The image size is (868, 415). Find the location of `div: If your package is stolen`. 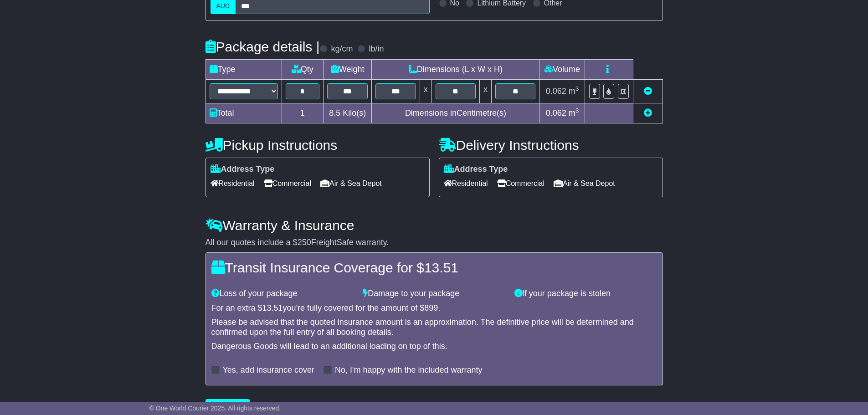

div: If your package is stolen is located at coordinates (586, 294).